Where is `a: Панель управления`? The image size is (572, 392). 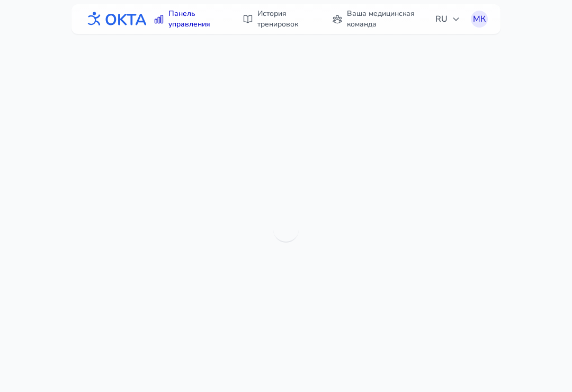 a: Панель управления is located at coordinates (188, 19).